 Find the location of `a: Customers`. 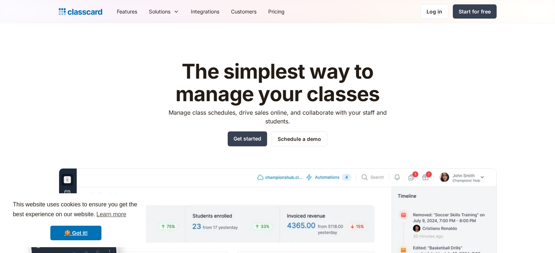

a: Customers is located at coordinates (244, 11).